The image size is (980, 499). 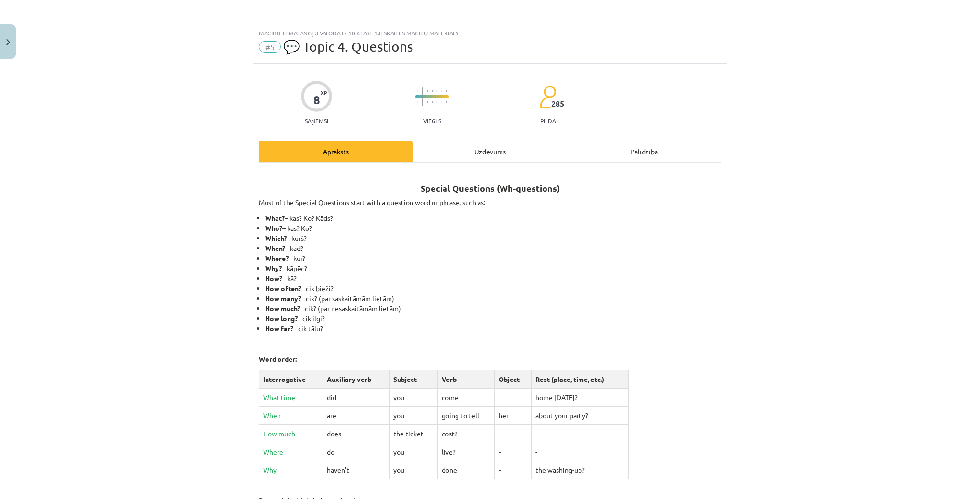 What do you see at coordinates (513, 379) in the screenshot?
I see `td: Object` at bounding box center [513, 379].